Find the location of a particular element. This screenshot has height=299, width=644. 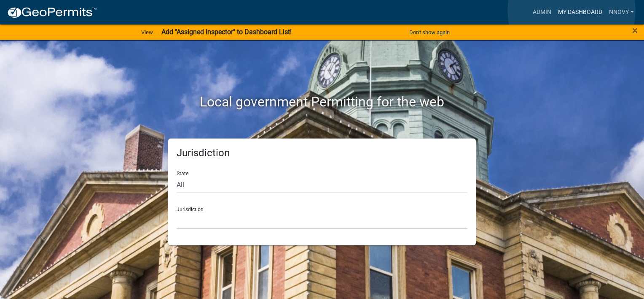

button: Don't show again is located at coordinates (429, 32).